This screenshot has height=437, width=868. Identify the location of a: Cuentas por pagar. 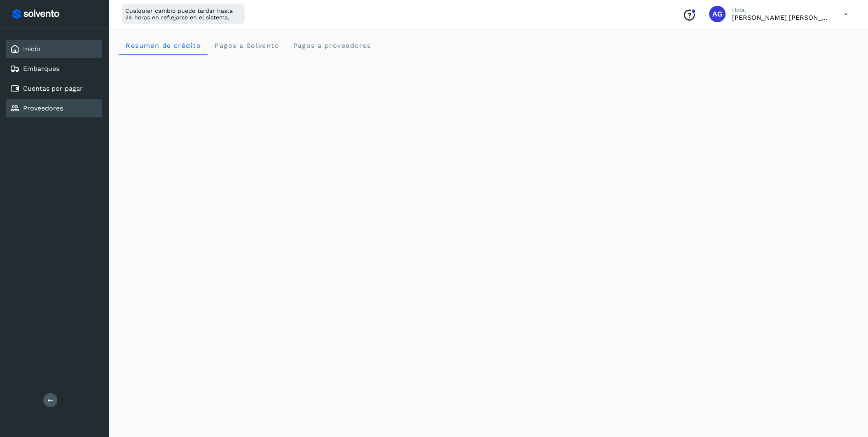
(53, 88).